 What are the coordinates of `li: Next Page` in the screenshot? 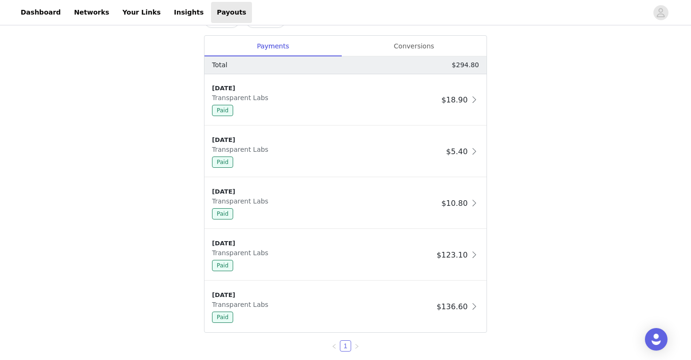 It's located at (357, 346).